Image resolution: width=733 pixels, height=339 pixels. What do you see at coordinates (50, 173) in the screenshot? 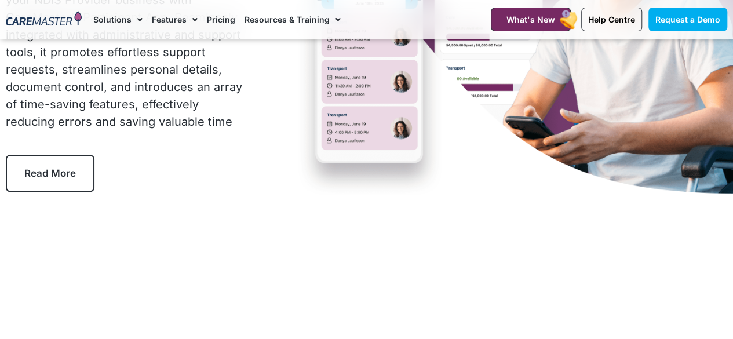
I see `a: Read More` at bounding box center [50, 173].